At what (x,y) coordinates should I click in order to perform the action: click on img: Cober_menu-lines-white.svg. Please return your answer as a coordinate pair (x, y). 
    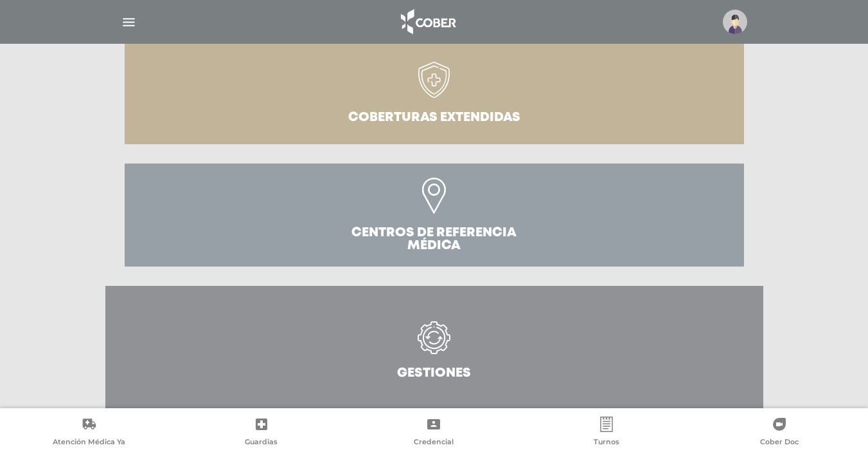
    Looking at the image, I should click on (128, 22).